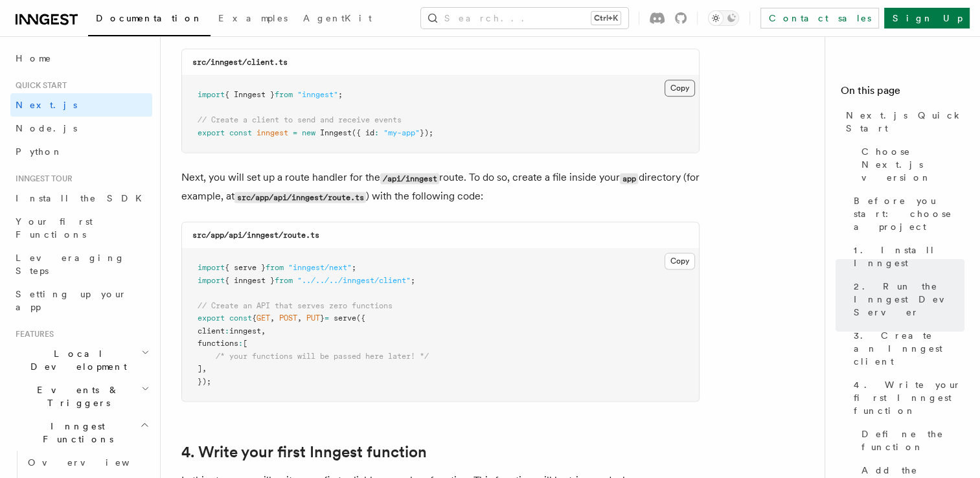 The image size is (980, 478). What do you see at coordinates (81, 151) in the screenshot?
I see `a: Python` at bounding box center [81, 151].